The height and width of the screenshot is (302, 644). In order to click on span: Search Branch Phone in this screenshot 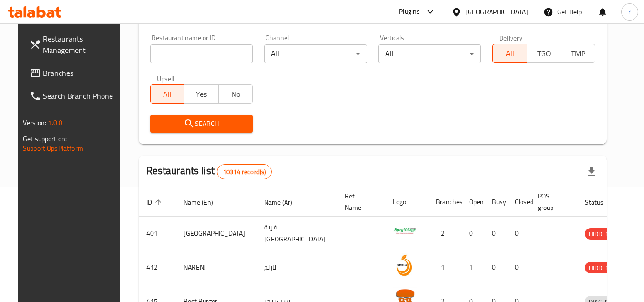, I will do `click(80, 95)`.